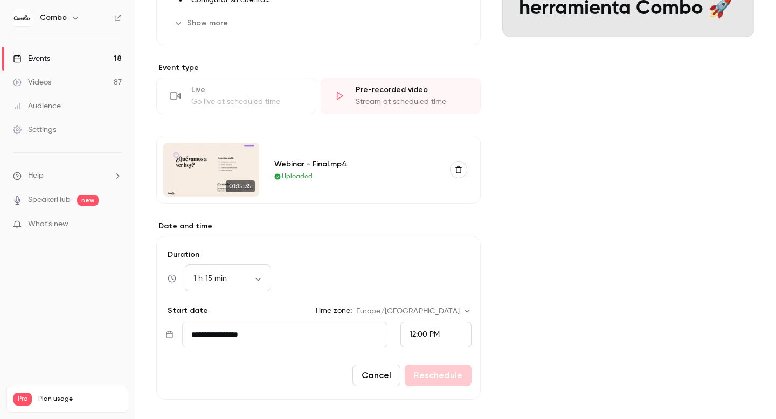 Image resolution: width=776 pixels, height=419 pixels. Describe the element at coordinates (31, 59) in the screenshot. I see `div: Events` at that location.